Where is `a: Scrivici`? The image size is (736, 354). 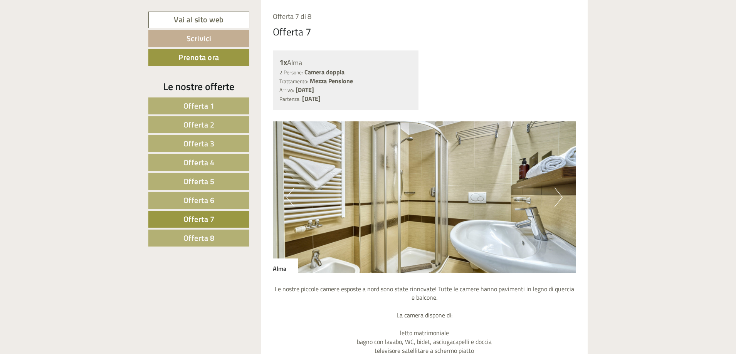 a: Scrivici is located at coordinates (199, 39).